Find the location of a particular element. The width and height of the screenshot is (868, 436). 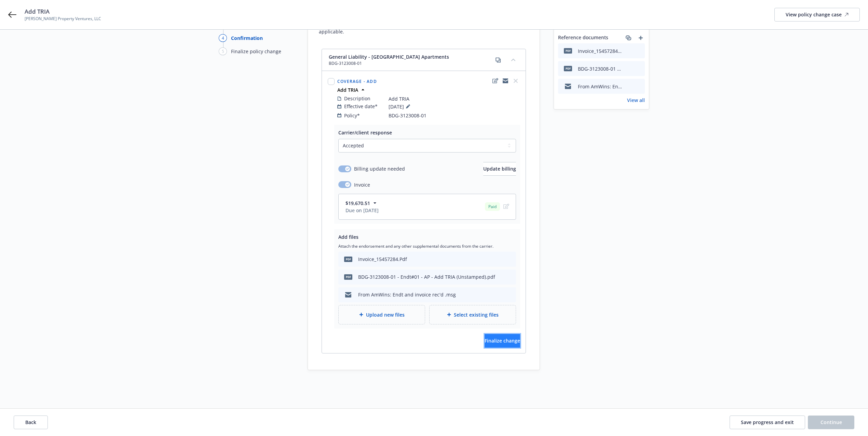

span: Attach the endorsement and any other supplemental documents from the carrier. is located at coordinates (427, 246).